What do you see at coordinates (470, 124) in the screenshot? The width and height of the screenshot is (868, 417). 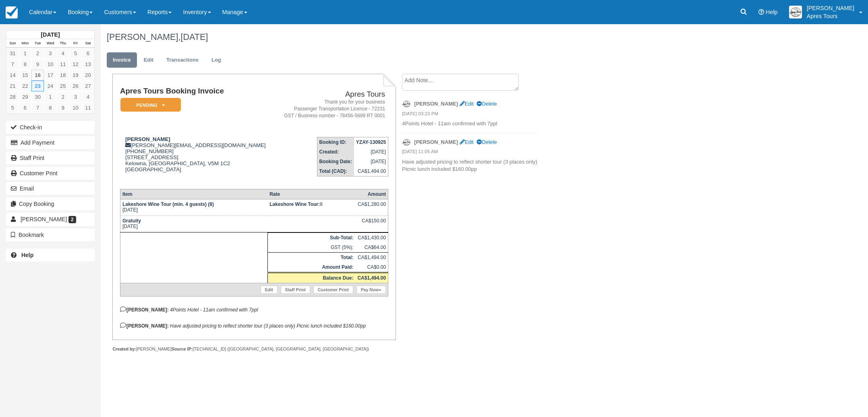 I see `p: 4Points Hotel - 11am confirmed with 7ppl` at bounding box center [470, 124].